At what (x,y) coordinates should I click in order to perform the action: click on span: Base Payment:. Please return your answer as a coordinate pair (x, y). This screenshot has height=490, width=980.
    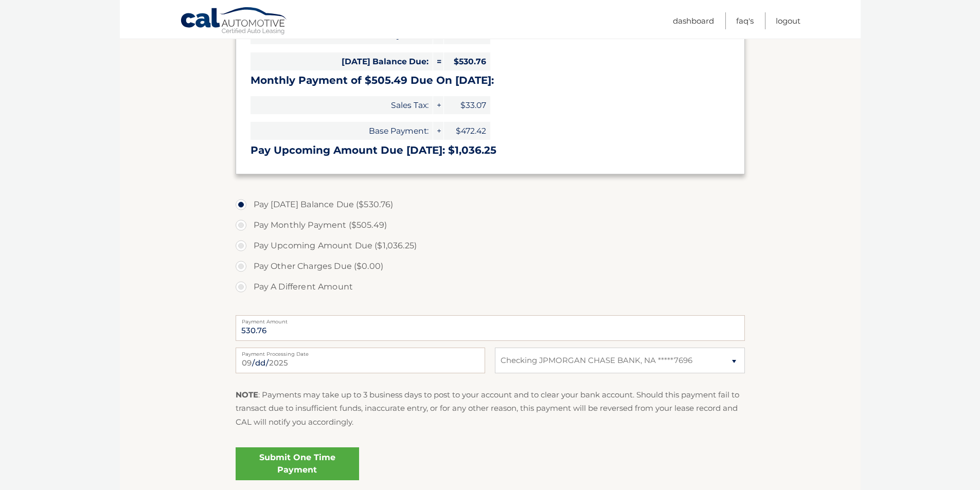
    Looking at the image, I should click on (342, 131).